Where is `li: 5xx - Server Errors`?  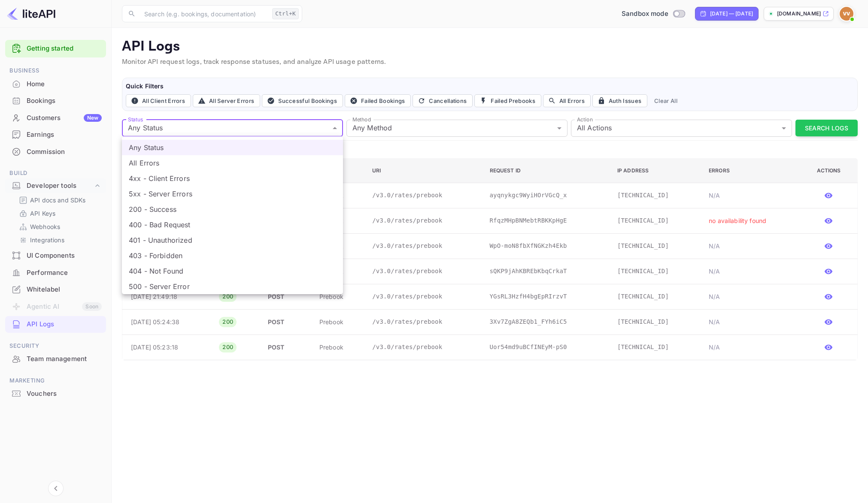 li: 5xx - Server Errors is located at coordinates (232, 194).